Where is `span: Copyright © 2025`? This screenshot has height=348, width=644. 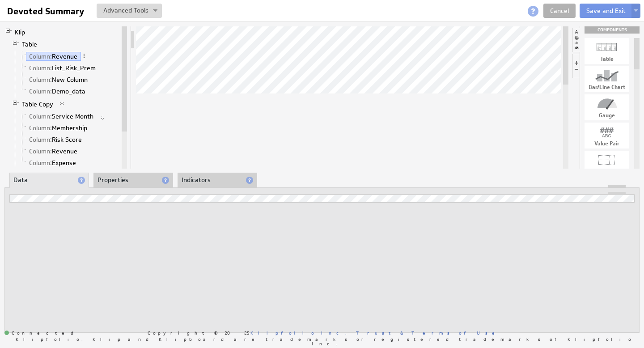 span: Copyright © 2025 is located at coordinates (247, 333).